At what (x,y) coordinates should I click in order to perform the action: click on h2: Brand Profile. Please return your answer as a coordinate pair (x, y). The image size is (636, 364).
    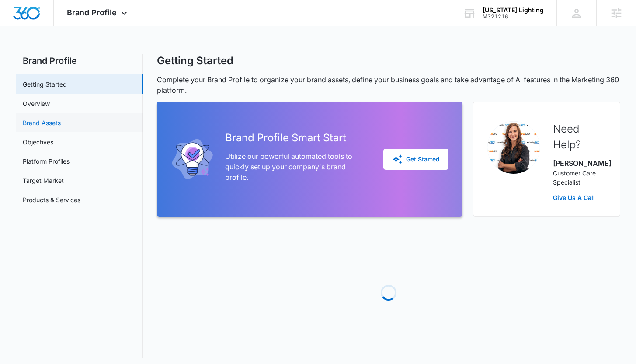
    Looking at the image, I should click on (79, 61).